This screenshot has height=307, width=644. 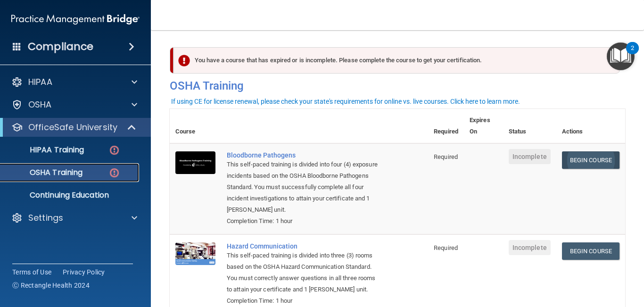 What do you see at coordinates (483, 126) in the screenshot?
I see `th: Expires On` at bounding box center [483, 126].